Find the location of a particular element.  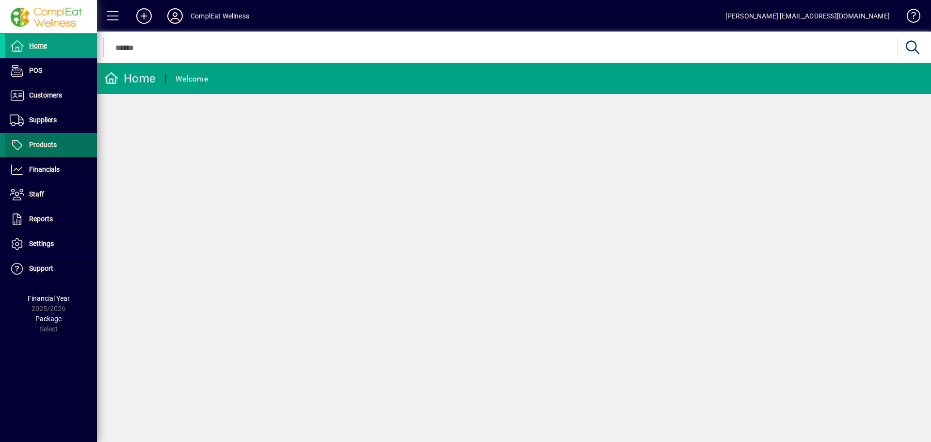

button: Profile is located at coordinates (175, 16).